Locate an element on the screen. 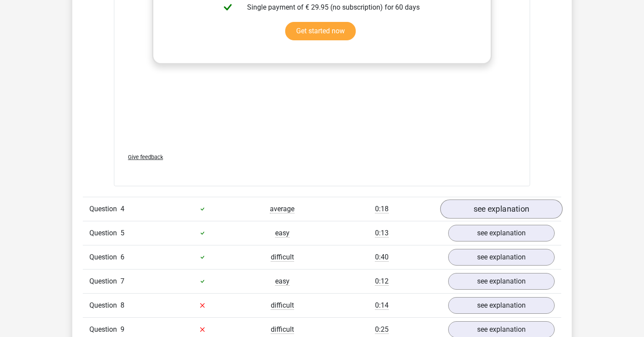  a: Get started now is located at coordinates (321, 31).